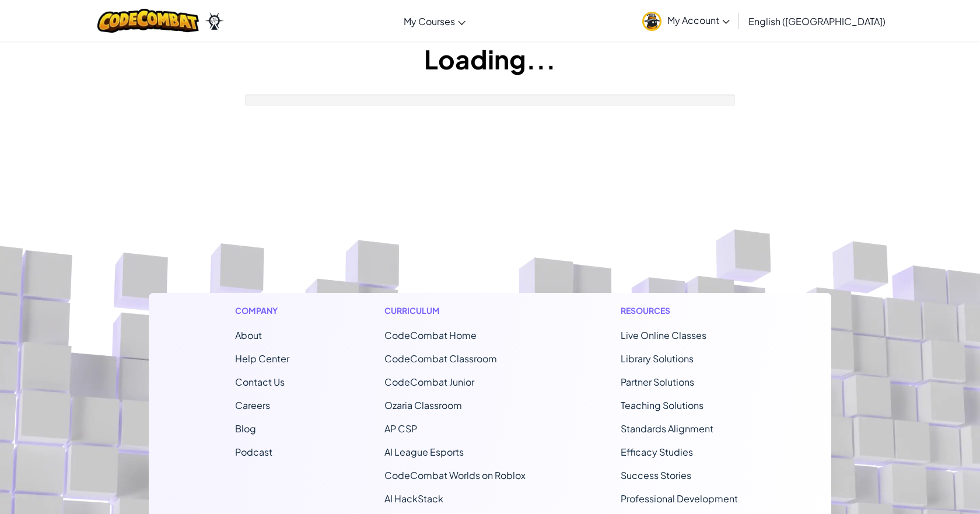 This screenshot has height=514, width=980. What do you see at coordinates (657, 358) in the screenshot?
I see `a: Library Solutions` at bounding box center [657, 358].